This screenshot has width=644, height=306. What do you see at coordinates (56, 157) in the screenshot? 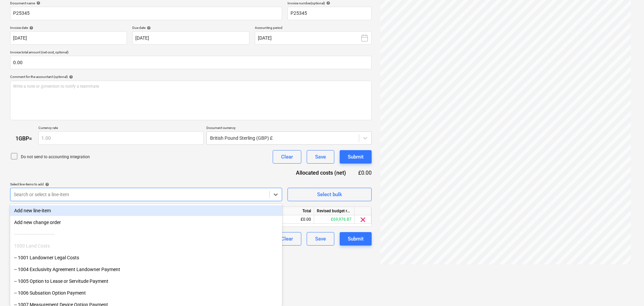
I see `p: Do not send to accounting integration` at bounding box center [56, 157].